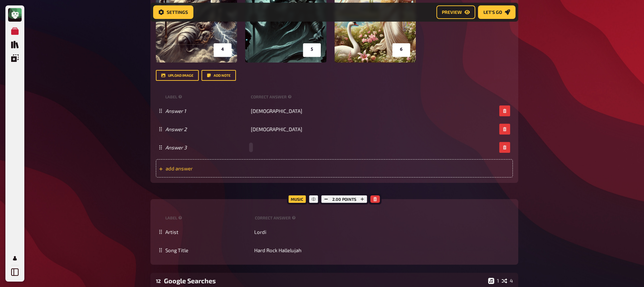  I want to click on span: Artist, so click(172, 232).